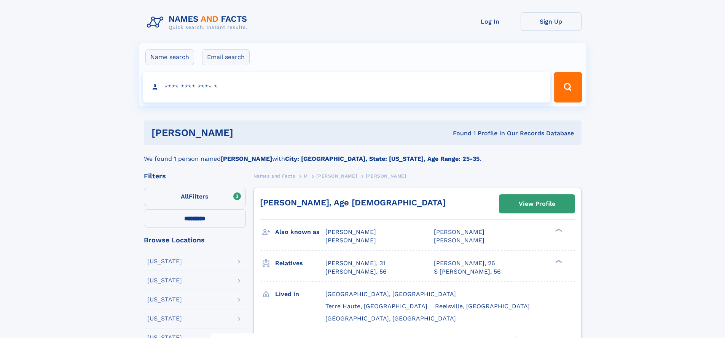 Image resolution: width=725 pixels, height=338 pixels. I want to click on span: All, so click(185, 196).